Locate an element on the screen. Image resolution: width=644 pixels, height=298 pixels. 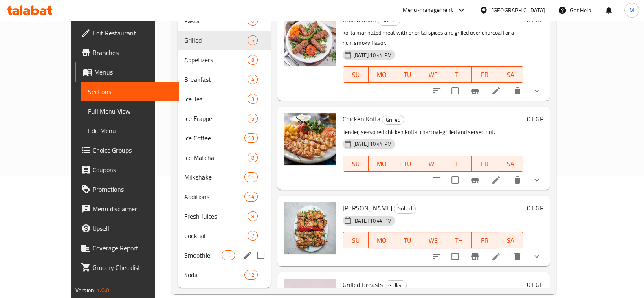
span: 3 is located at coordinates (252, 99).